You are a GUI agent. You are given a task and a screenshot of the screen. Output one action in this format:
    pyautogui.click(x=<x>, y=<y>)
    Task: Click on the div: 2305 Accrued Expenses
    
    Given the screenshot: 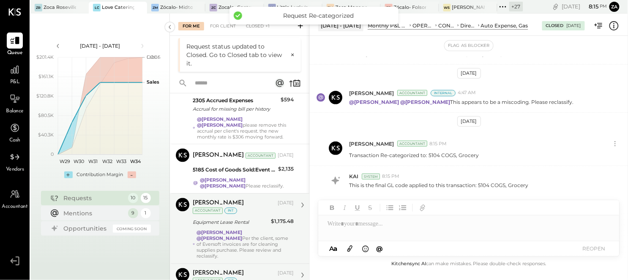 What is the action you would take?
    pyautogui.click(x=235, y=101)
    